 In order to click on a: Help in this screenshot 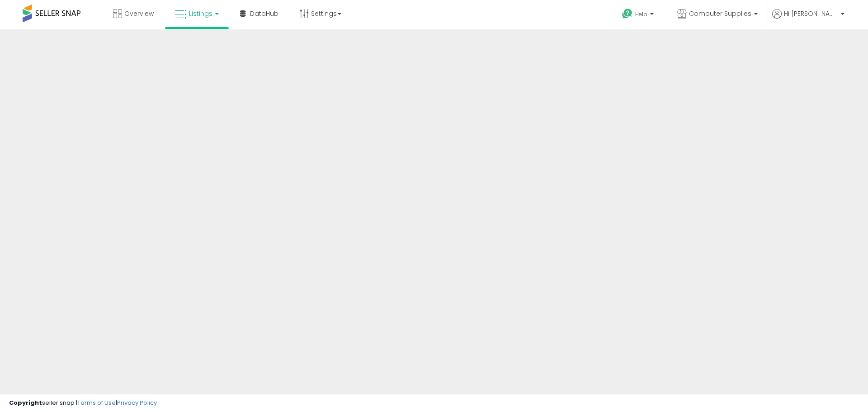, I will do `click(639, 15)`.